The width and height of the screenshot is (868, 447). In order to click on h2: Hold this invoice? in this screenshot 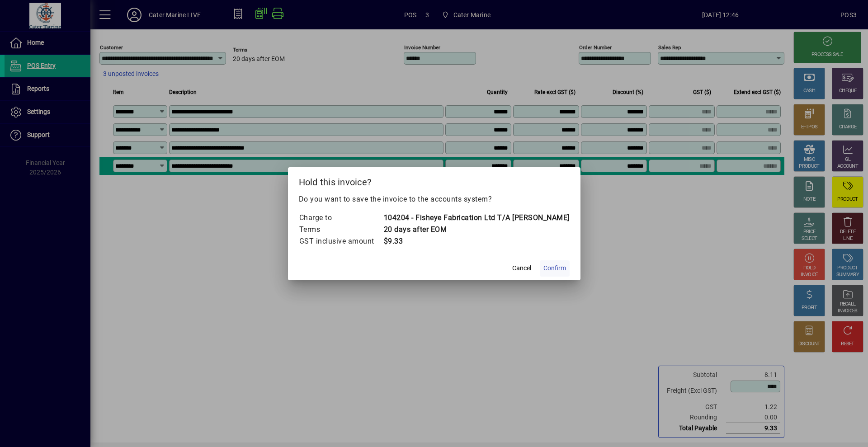, I will do `click(434, 180)`.